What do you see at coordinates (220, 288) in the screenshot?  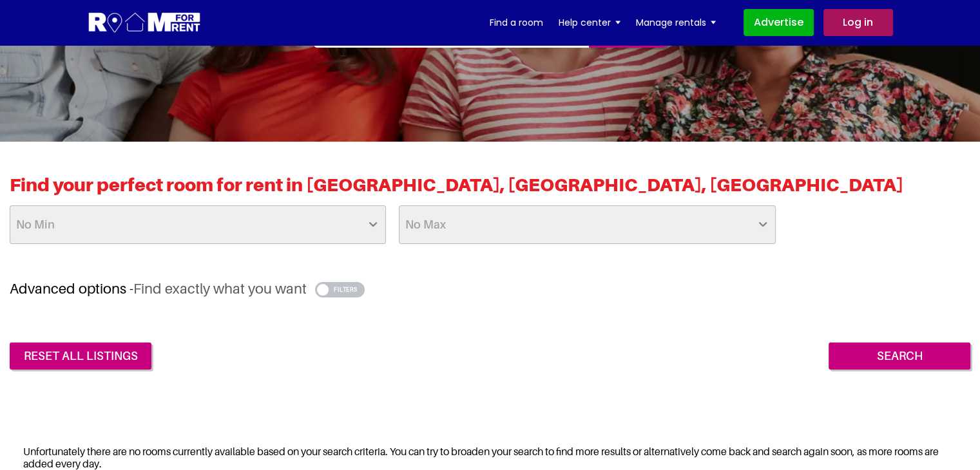 I see `span: Find exactly what you want` at bounding box center [220, 288].